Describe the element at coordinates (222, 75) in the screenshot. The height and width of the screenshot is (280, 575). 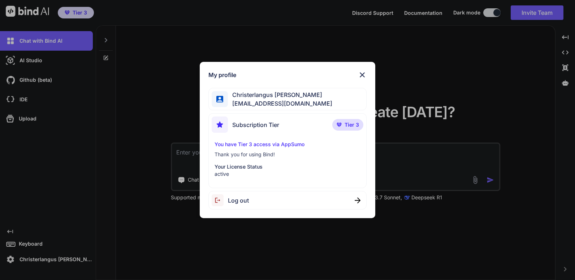
I see `h1: My profile` at that location.